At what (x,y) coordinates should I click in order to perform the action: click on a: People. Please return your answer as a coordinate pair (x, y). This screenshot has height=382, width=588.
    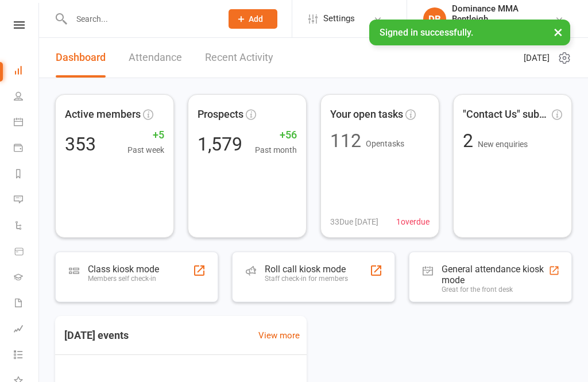
    Looking at the image, I should click on (27, 97).